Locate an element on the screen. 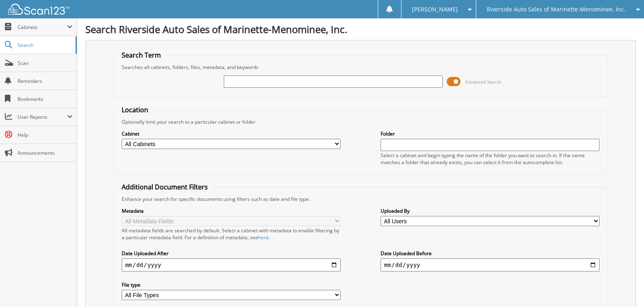 Image resolution: width=644 pixels, height=307 pixels. span: Riverside Auto Sales of Marinette-Menominee, Inc. is located at coordinates (556, 9).